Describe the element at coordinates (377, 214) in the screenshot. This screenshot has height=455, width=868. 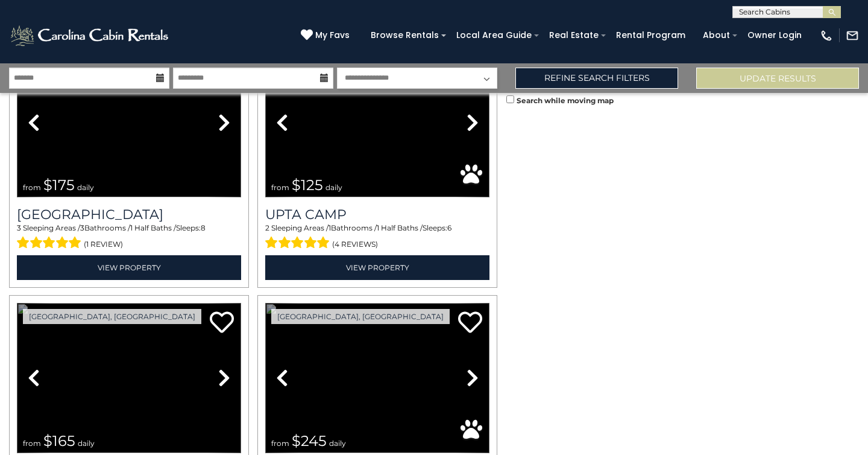
I see `a: Upta Camp` at that location.